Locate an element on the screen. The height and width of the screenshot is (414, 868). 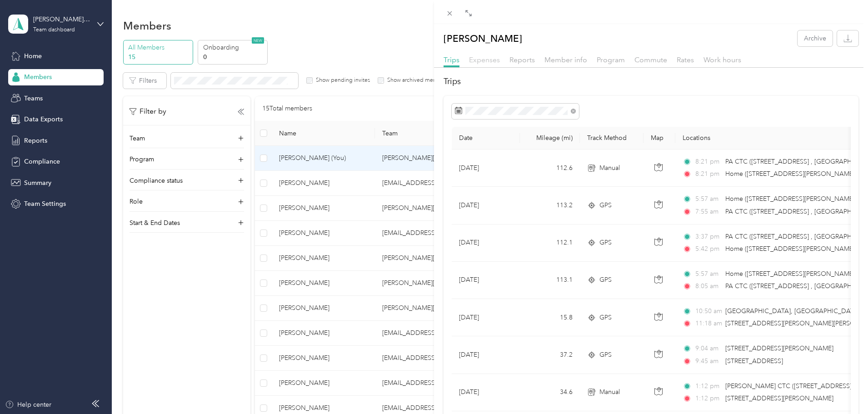
span: Commute is located at coordinates (651, 59).